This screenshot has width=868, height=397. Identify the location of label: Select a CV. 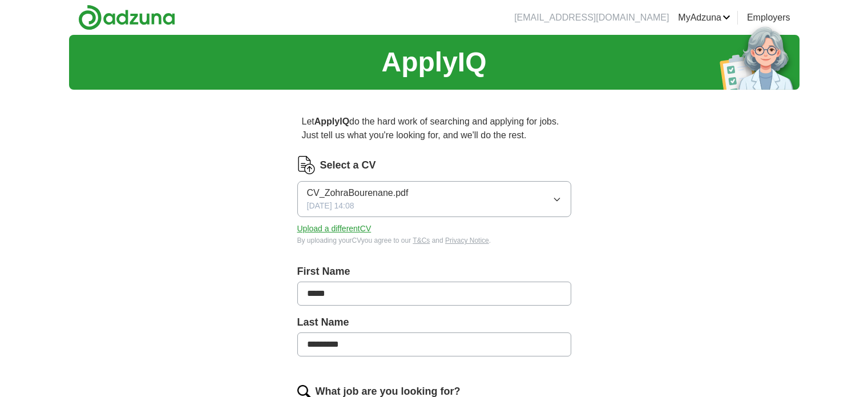
(348, 165).